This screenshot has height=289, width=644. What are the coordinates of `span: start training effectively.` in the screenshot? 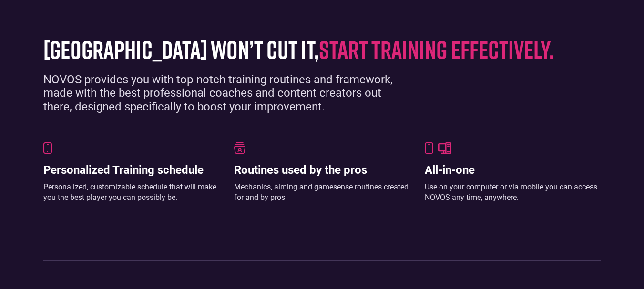 It's located at (436, 49).